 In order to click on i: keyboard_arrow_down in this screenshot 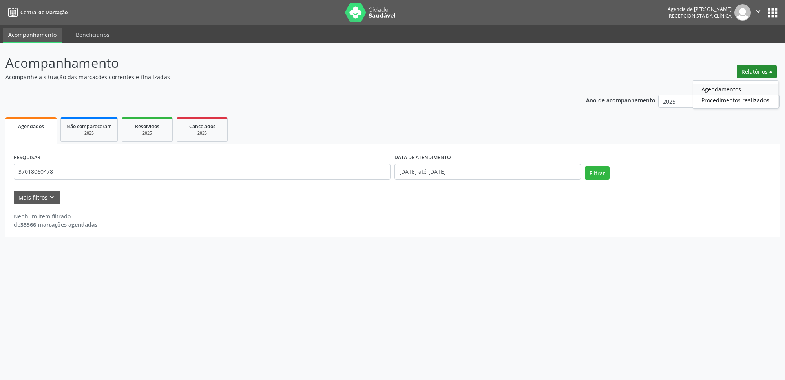, I will do `click(52, 198)`.